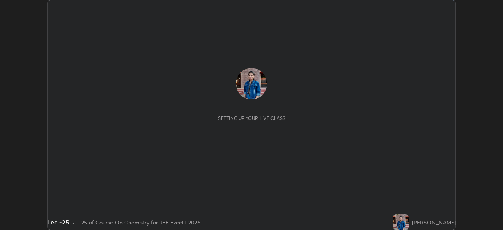  I want to click on div: Setting up your live class, so click(252, 118).